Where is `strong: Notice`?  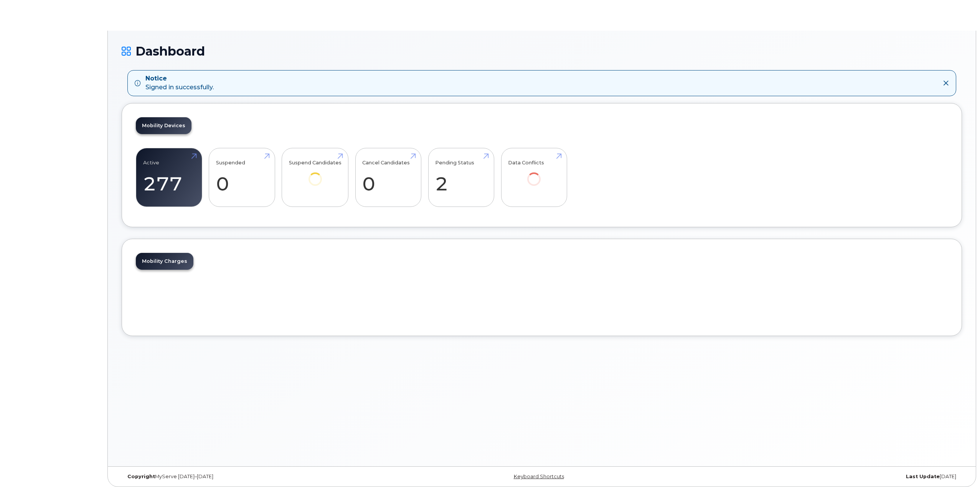 strong: Notice is located at coordinates (179, 79).